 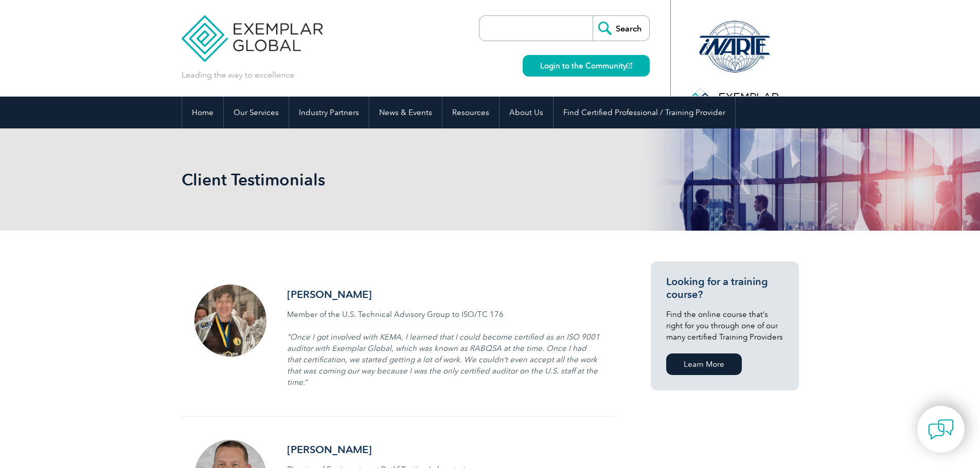 What do you see at coordinates (941, 430) in the screenshot?
I see `img: contact-chat.png` at bounding box center [941, 430].